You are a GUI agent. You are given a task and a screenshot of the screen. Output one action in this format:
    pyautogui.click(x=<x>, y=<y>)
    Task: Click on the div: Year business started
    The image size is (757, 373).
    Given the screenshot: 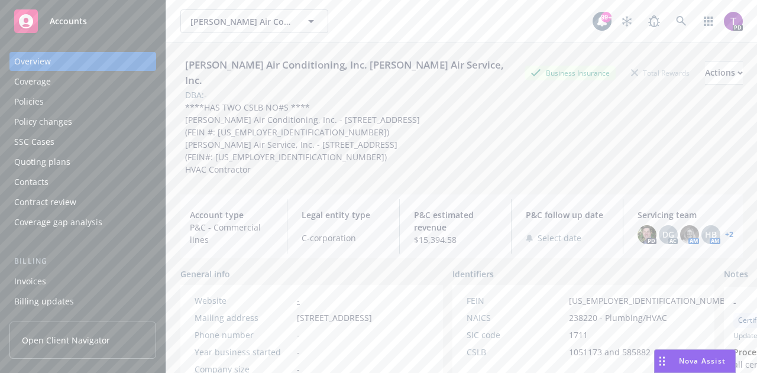 What is the action you would take?
    pyautogui.click(x=243, y=352)
    